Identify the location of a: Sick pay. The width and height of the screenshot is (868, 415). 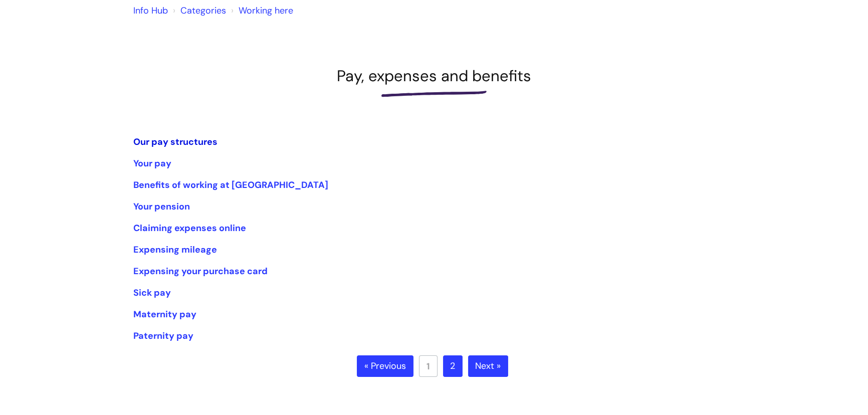
(152, 293).